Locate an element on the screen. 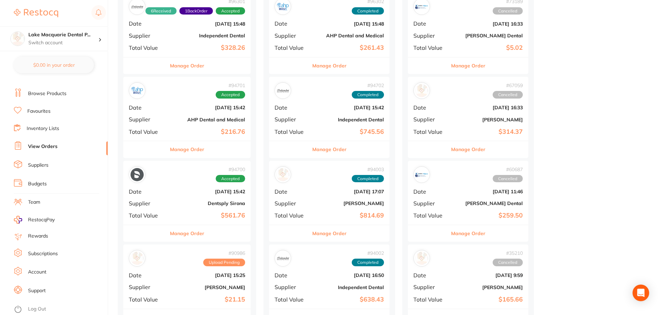 The image size is (663, 315). img: Restocq Logo is located at coordinates (36, 13).